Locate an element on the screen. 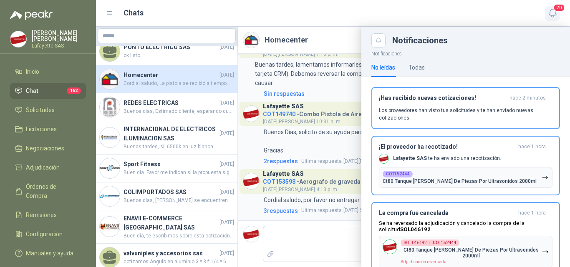 The height and width of the screenshot is (267, 570). button: ¡El proveedor ha recotizado!hace 1 hora Company LogoLafayette SAS te ha enviado una recotización.... is located at coordinates (465, 166).